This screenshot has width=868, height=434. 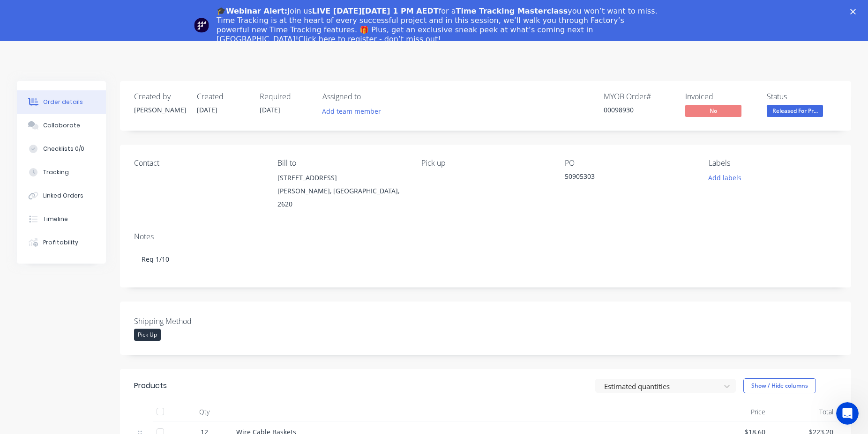 I want to click on div: Assigned to, so click(x=369, y=96).